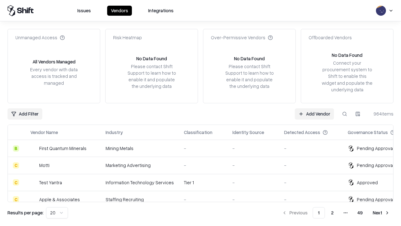 The height and width of the screenshot is (226, 401). I want to click on div: Identity Source, so click(248, 132).